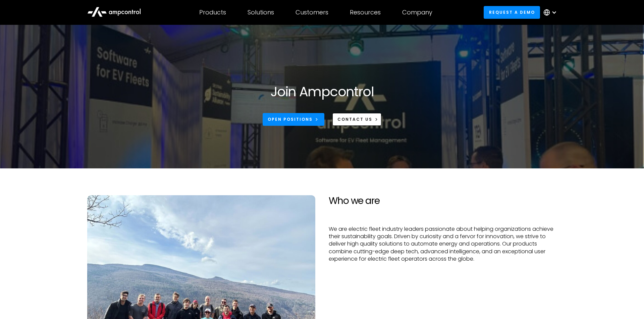 The height and width of the screenshot is (319, 644). I want to click on div: Company, so click(417, 13).